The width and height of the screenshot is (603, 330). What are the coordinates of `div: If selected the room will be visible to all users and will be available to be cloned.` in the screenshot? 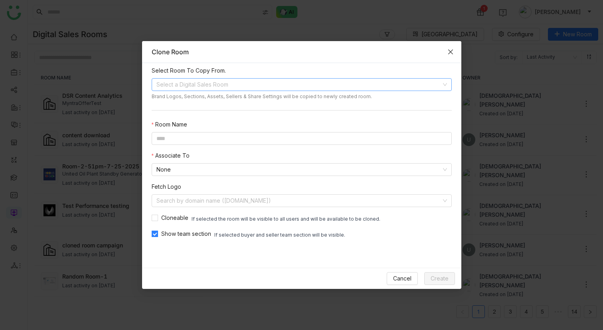 It's located at (286, 219).